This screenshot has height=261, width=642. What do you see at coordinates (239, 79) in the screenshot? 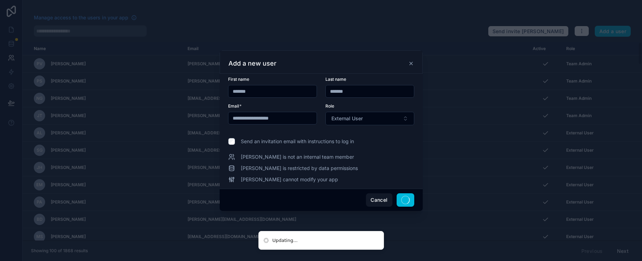
I see `span: First name` at bounding box center [239, 79].